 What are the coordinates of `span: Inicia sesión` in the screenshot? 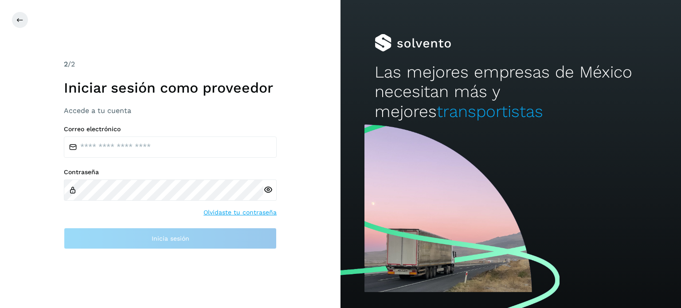 It's located at (170, 239).